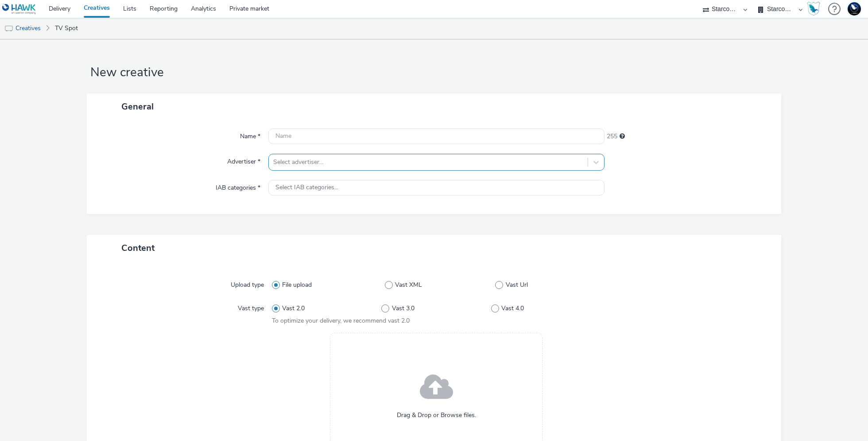  What do you see at coordinates (517, 285) in the screenshot?
I see `span: Vast Url` at bounding box center [517, 285].